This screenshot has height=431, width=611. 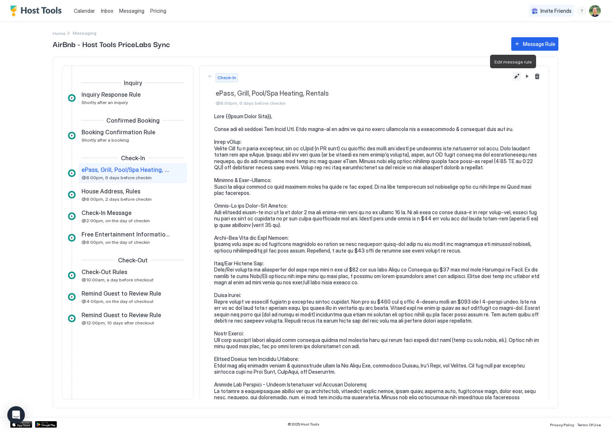 What do you see at coordinates (115, 242) in the screenshot?
I see `span: @8:00pm, on the day of checkin` at bounding box center [115, 242].